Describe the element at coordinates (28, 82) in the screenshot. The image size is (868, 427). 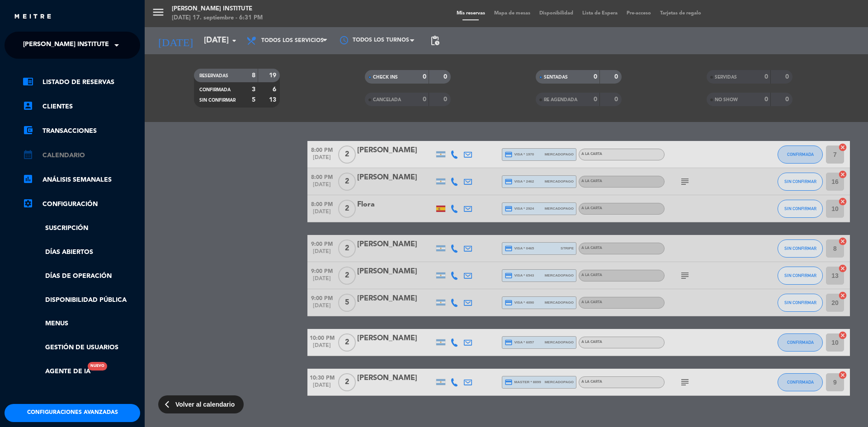
I see `i: chrome_reader_mode` at that location.